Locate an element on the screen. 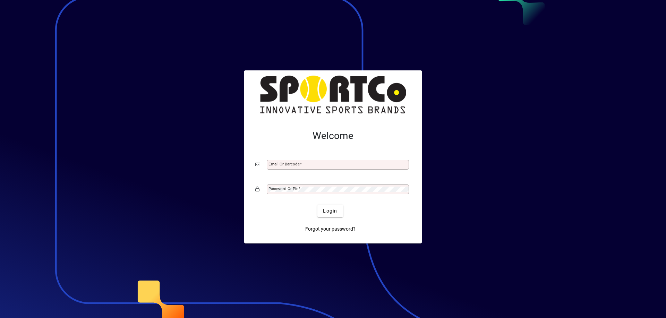 Image resolution: width=666 pixels, height=318 pixels. h2: Welcome is located at coordinates (333, 136).